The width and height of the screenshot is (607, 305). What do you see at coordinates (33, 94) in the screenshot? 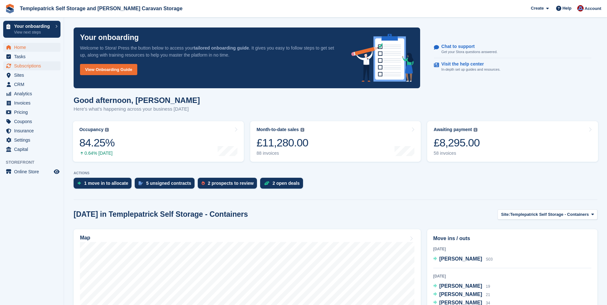
I see `span: Analytics` at bounding box center [33, 94].